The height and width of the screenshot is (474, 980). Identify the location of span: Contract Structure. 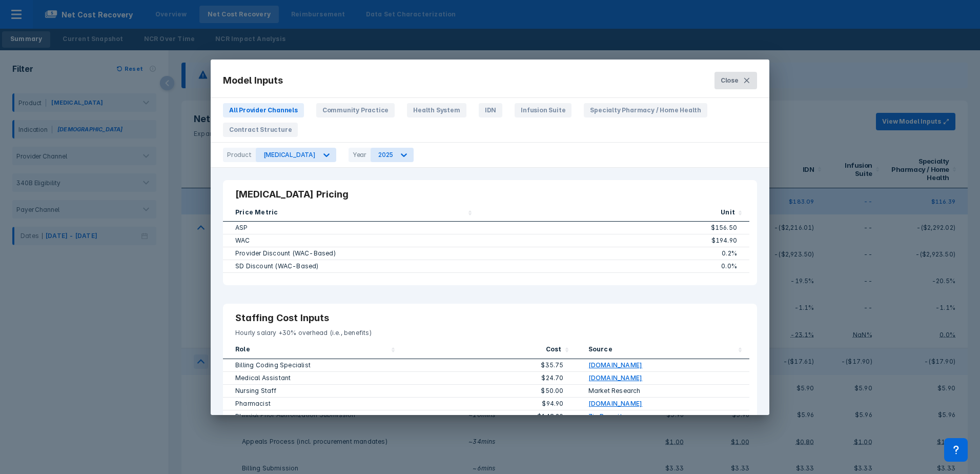
(260, 130).